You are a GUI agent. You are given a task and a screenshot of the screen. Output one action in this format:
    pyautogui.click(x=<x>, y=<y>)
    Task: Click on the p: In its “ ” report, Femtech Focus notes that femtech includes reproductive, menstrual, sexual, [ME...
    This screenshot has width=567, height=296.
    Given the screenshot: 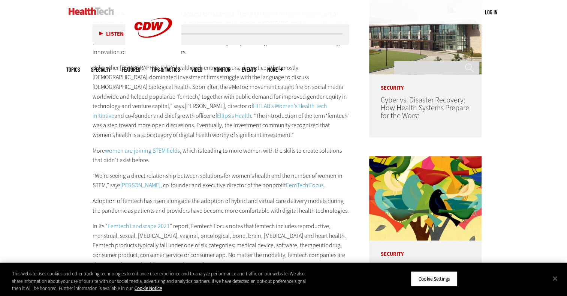 What is the action you would take?
    pyautogui.click(x=221, y=245)
    